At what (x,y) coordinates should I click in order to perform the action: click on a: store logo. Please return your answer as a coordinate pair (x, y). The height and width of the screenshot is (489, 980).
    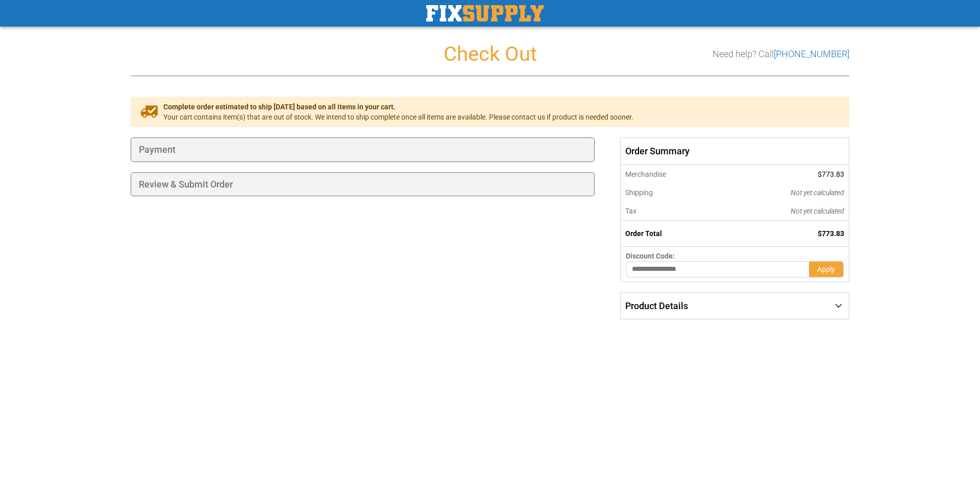
    Looking at the image, I should click on (485, 13).